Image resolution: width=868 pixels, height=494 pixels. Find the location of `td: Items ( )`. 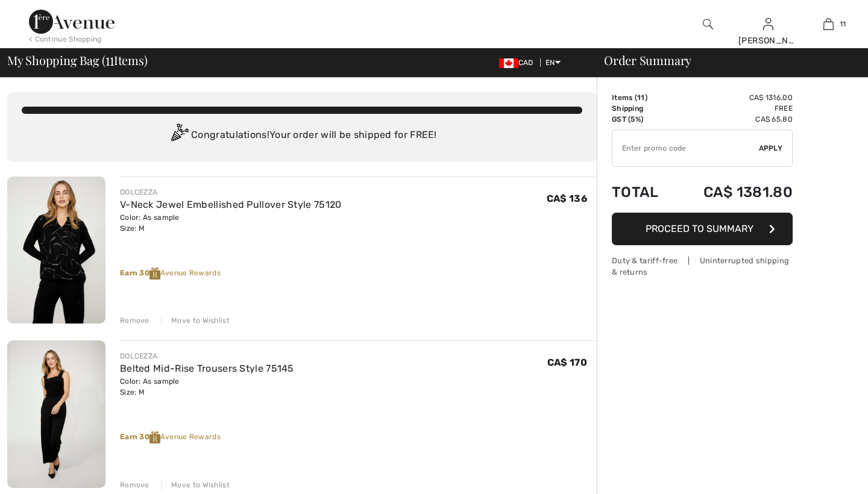

td: Items ( ) is located at coordinates (642, 97).